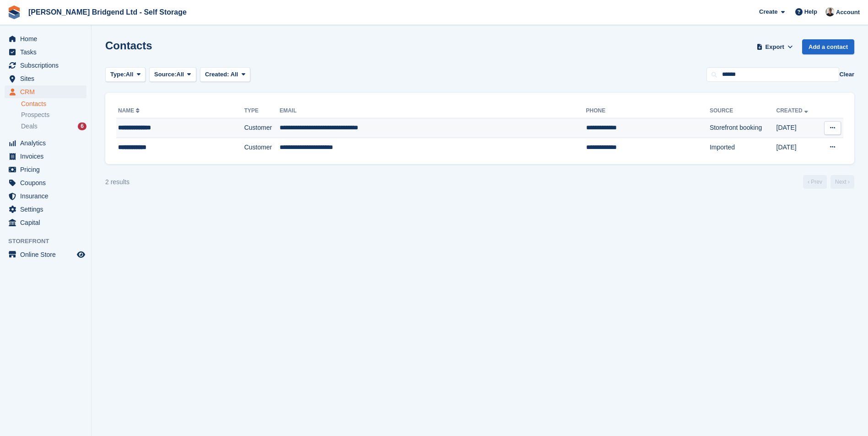 Image resolution: width=868 pixels, height=436 pixels. Describe the element at coordinates (81, 255) in the screenshot. I see `a: Preview store` at that location.